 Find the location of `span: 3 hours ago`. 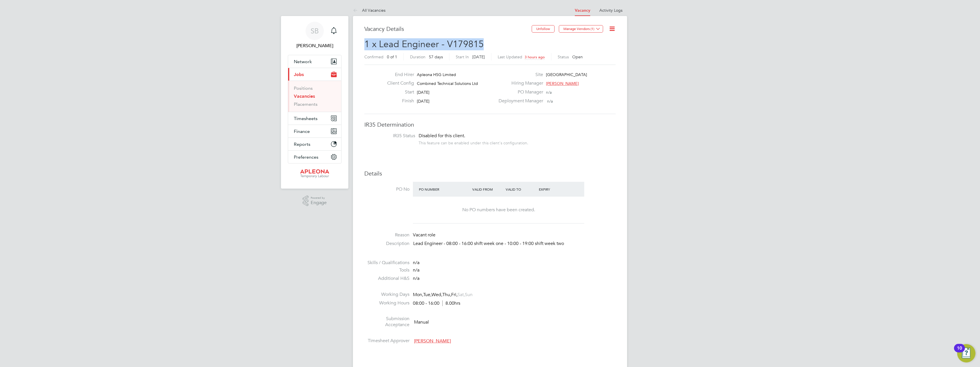

span: 3 hours ago is located at coordinates (535, 57).